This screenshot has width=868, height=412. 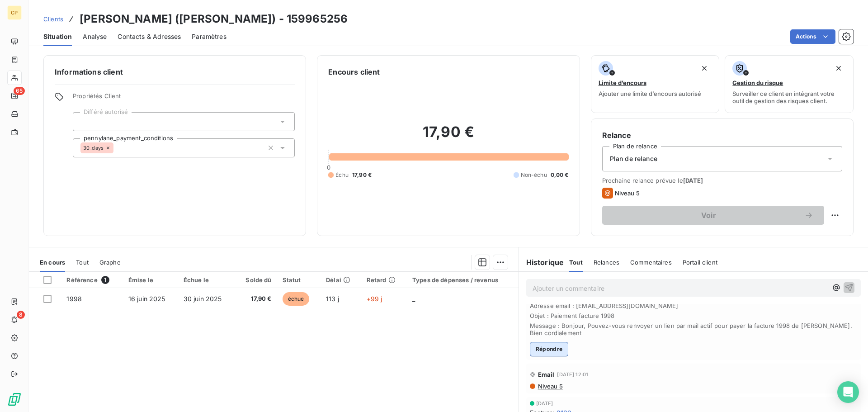 I want to click on span: 113 j, so click(x=332, y=299).